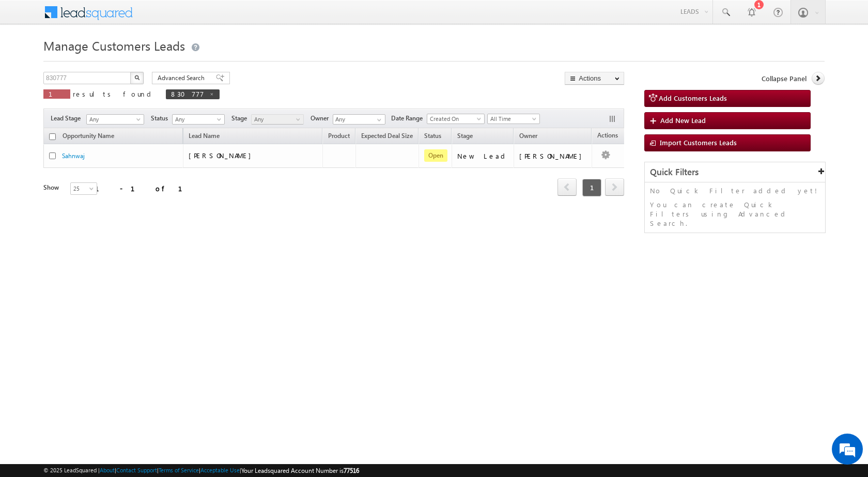 This screenshot has width=868, height=477. I want to click on img: Search, so click(137, 78).